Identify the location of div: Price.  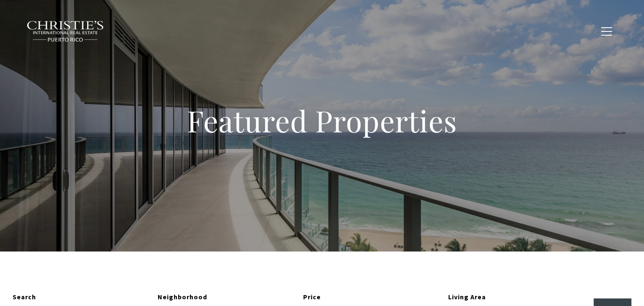
(372, 297).